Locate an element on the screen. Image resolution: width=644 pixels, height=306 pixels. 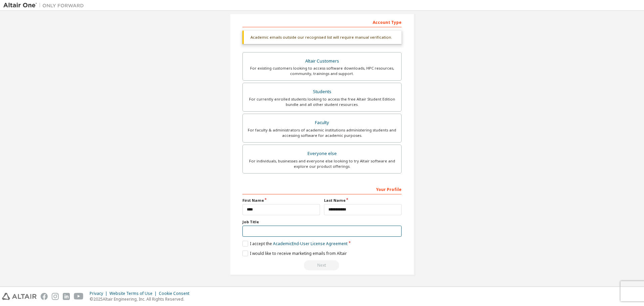
img: altair_logo.svg is located at coordinates (19, 296).